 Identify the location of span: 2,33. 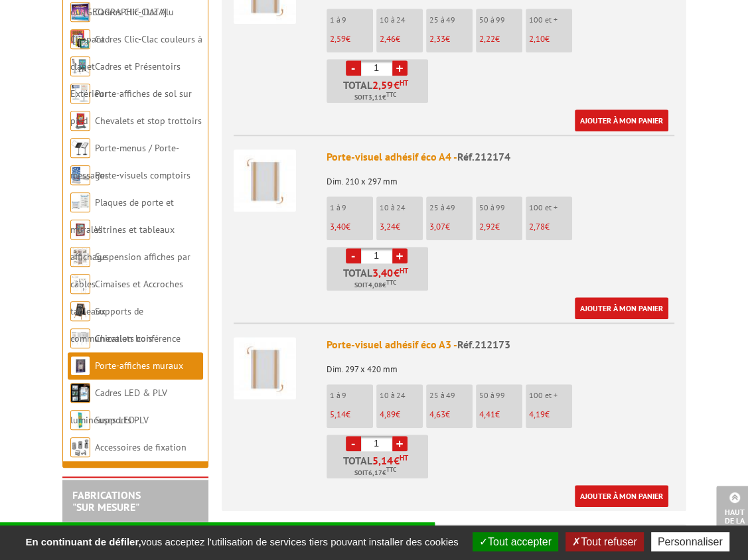
(438, 39).